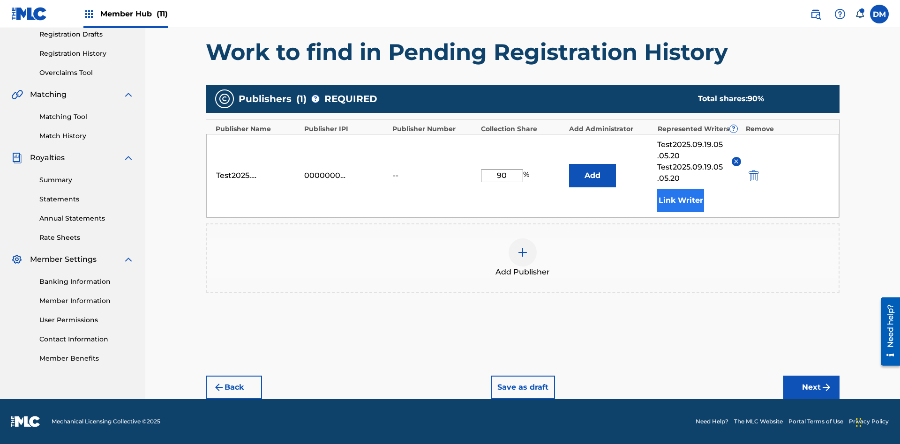 The height and width of the screenshot is (444, 900). I want to click on div: Add Administrator, so click(611, 129).